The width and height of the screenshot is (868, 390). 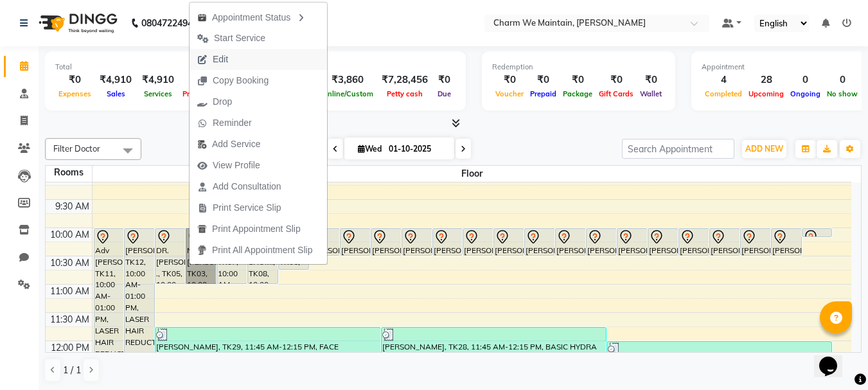 I want to click on input: 2025-10-01, so click(x=417, y=149).